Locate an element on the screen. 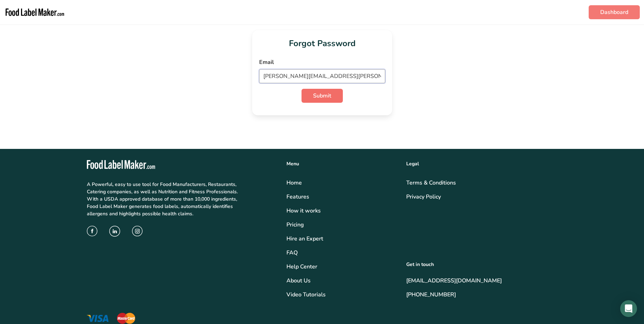 The image size is (644, 324). div: Get in touch is located at coordinates (482, 264).